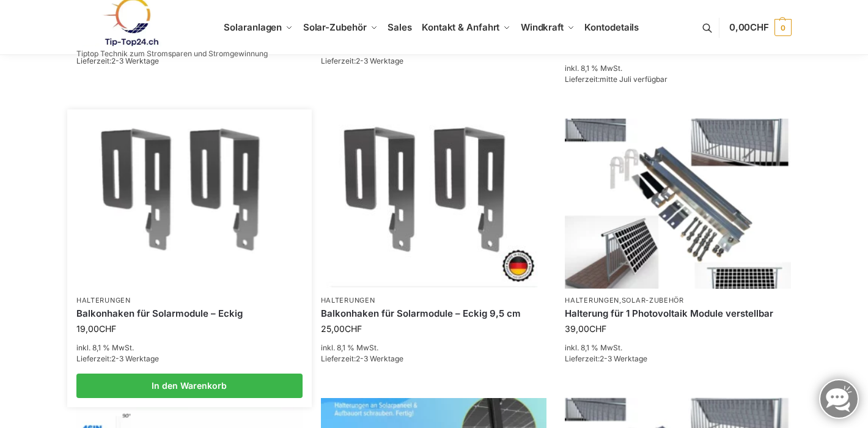 Image resolution: width=868 pixels, height=428 pixels. I want to click on bdi: 19,00, so click(96, 328).